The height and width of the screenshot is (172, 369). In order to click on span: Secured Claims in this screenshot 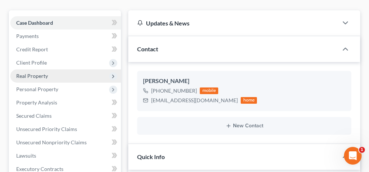, I will do `click(34, 115)`.